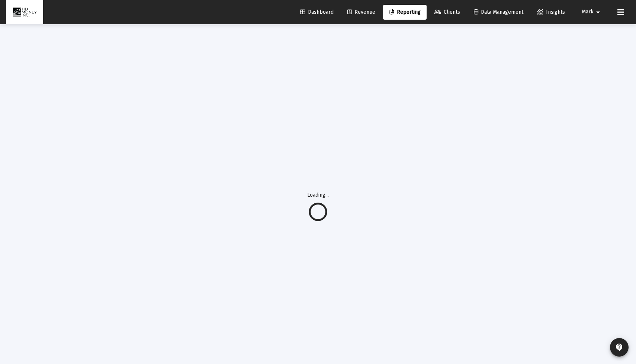  Describe the element at coordinates (405, 12) in the screenshot. I see `span: Reporting` at that location.